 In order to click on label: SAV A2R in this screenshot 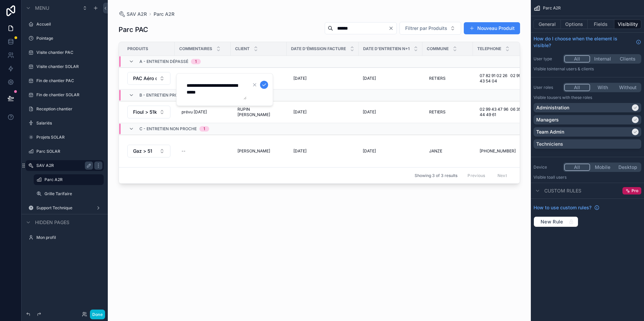, I will do `click(64, 166)`.